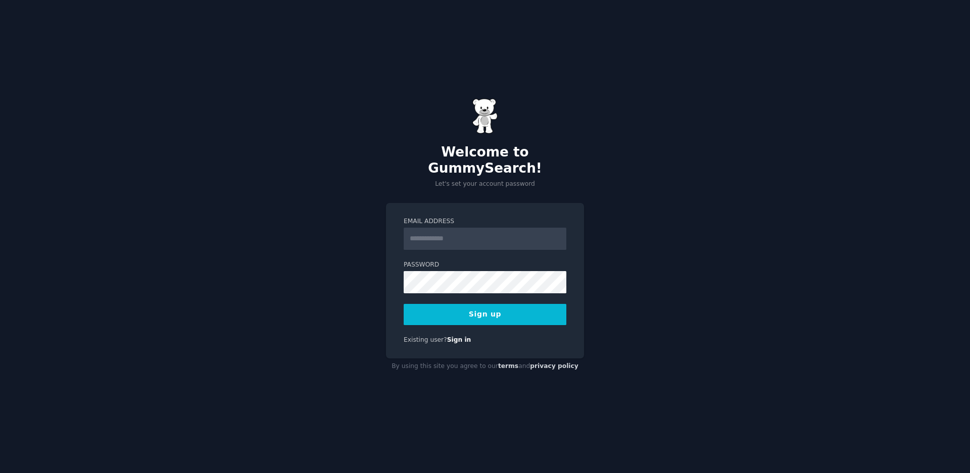  I want to click on img: Gummy Bear, so click(485, 116).